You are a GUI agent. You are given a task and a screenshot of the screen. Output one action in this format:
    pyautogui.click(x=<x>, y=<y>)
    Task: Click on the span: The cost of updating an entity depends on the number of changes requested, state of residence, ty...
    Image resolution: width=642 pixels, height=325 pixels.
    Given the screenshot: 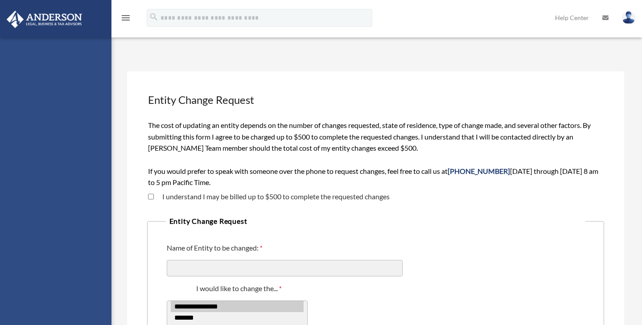 What is the action you would take?
    pyautogui.click(x=373, y=153)
    